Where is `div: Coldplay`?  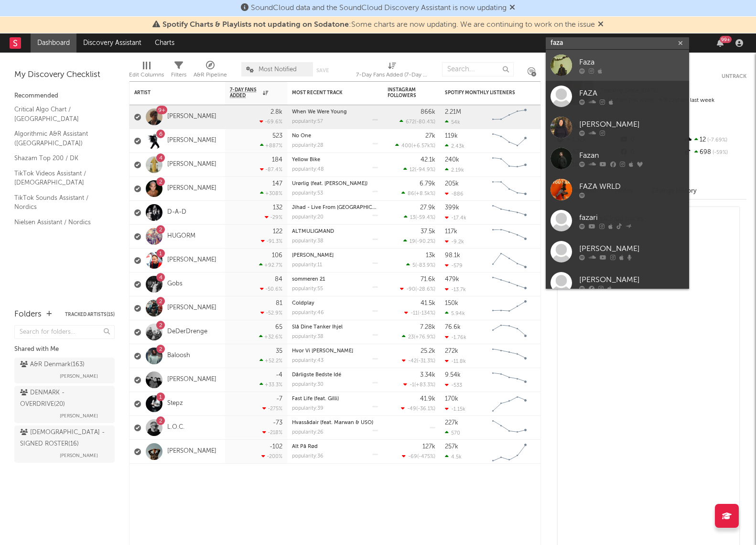
div: Coldplay is located at coordinates (335, 303).